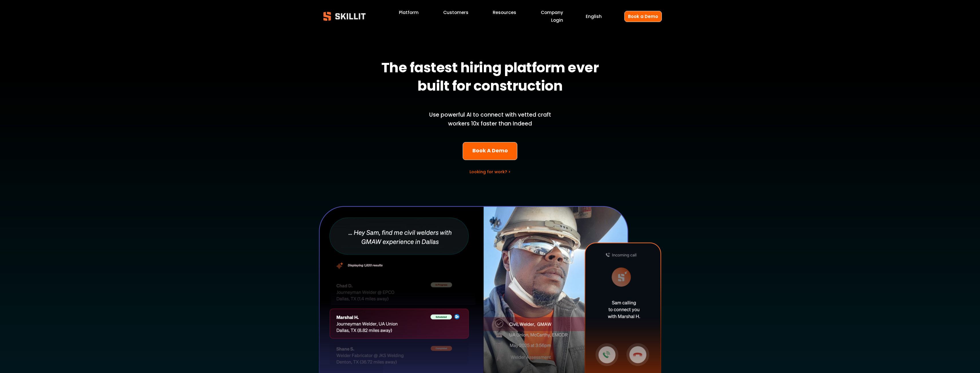 The image size is (980, 373). I want to click on span: English, so click(594, 16).